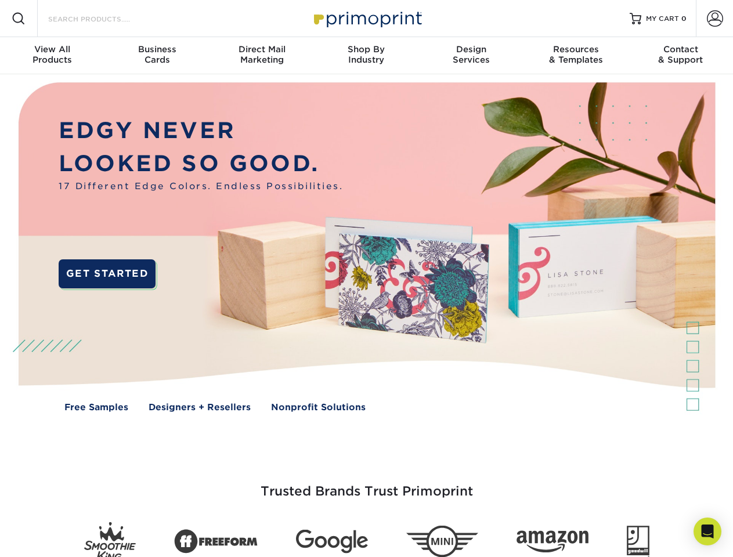 This screenshot has width=733, height=557. Describe the element at coordinates (96, 408) in the screenshot. I see `a: Free Samples` at that location.